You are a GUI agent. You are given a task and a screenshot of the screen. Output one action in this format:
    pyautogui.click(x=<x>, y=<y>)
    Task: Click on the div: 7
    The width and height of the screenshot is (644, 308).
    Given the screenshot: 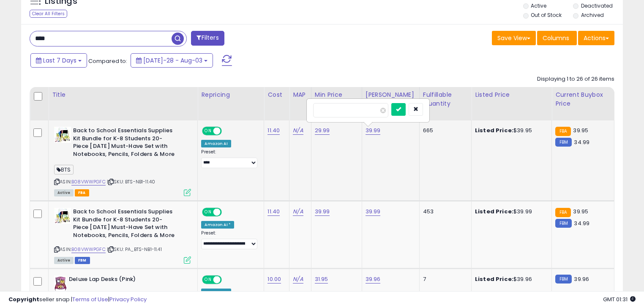 What is the action you would take?
    pyautogui.click(x=444, y=279)
    